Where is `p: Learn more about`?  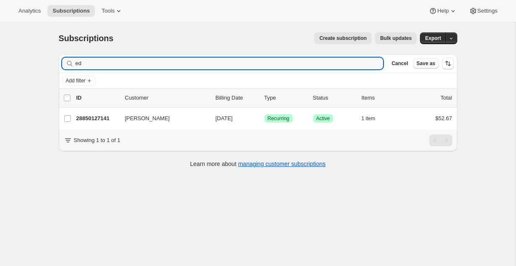 p: Learn more about is located at coordinates (258, 164).